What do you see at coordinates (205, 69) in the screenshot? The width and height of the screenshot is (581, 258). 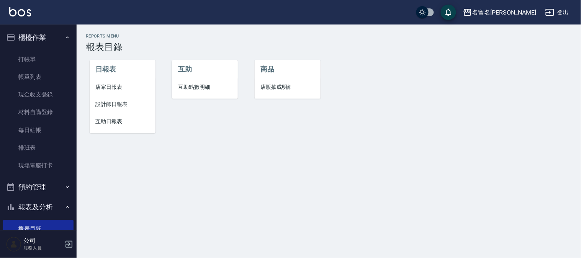 I see `li: 互助` at bounding box center [205, 69].